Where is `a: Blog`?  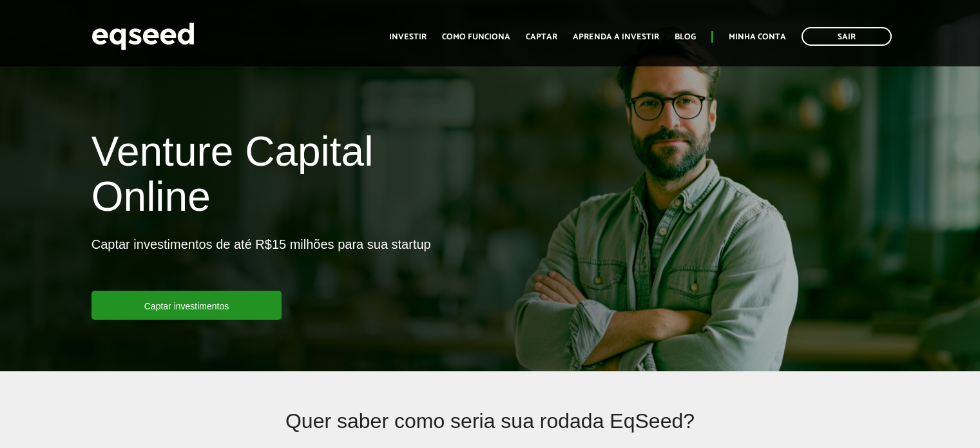
a: Blog is located at coordinates (685, 37).